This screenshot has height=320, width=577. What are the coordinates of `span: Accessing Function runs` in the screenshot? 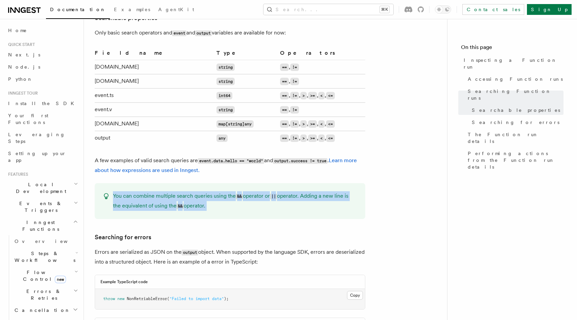 It's located at (515, 79).